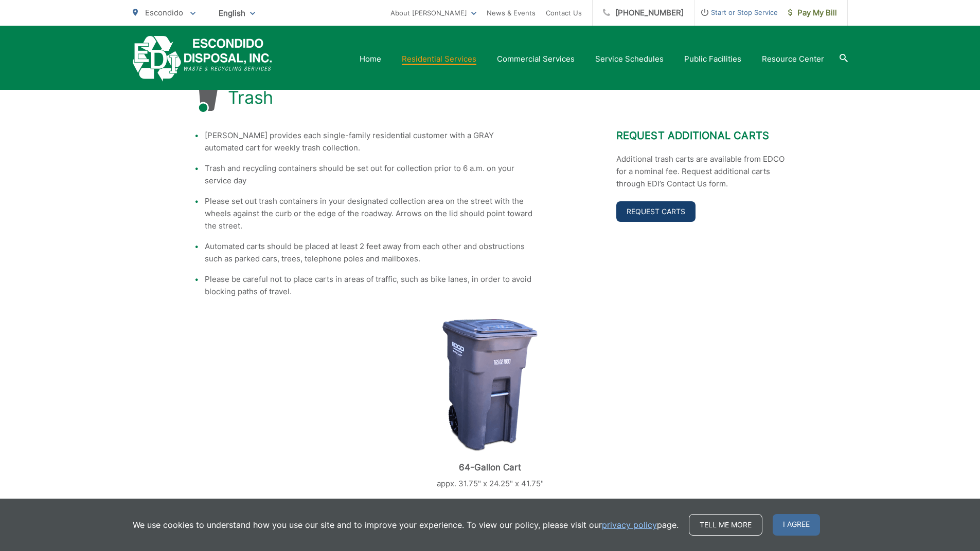  What do you see at coordinates (370, 214) in the screenshot?
I see `li: Please set out trash containers in your designated collection area on the street with the wheels ...` at bounding box center [370, 214].